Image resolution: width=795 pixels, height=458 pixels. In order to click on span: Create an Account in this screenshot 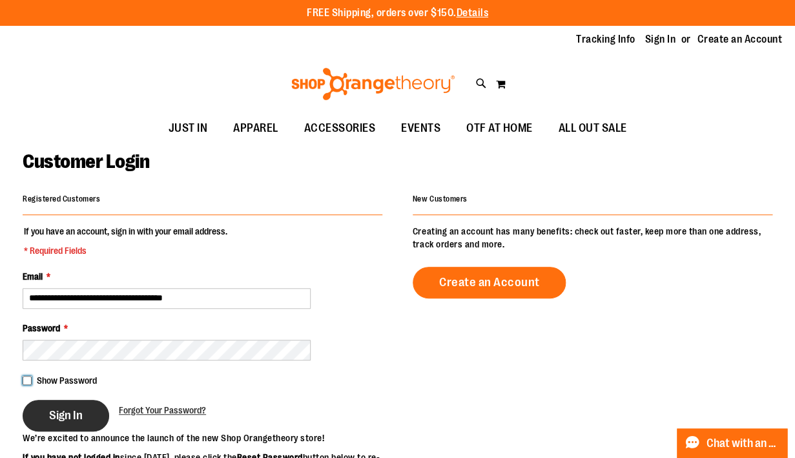, I will do `click(490, 282)`.